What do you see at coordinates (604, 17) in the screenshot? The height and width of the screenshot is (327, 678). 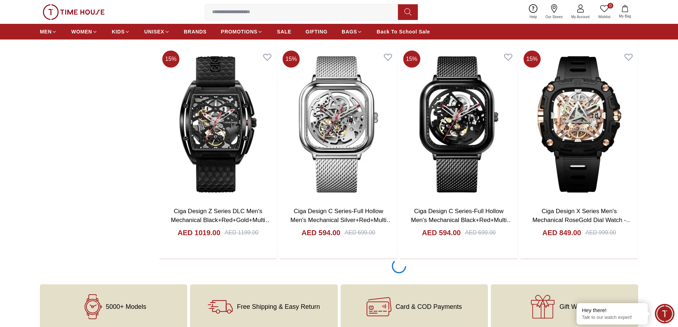 I see `span: Wishlist` at bounding box center [604, 17].